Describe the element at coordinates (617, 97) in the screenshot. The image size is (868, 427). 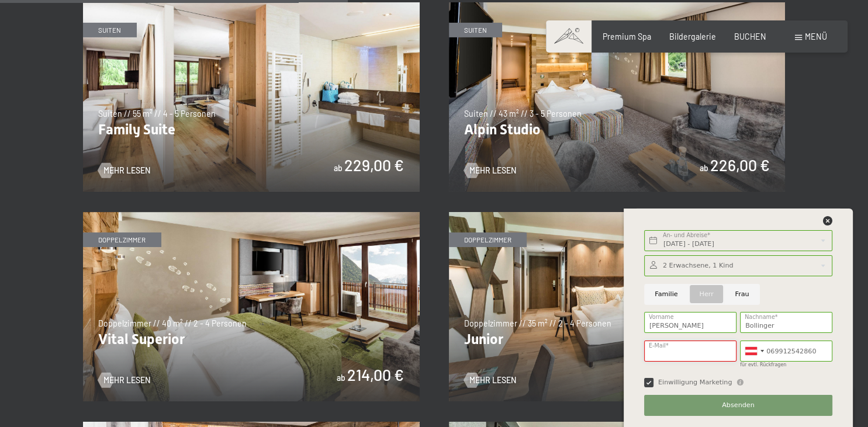
I see `img: Alpin Studio` at that location.